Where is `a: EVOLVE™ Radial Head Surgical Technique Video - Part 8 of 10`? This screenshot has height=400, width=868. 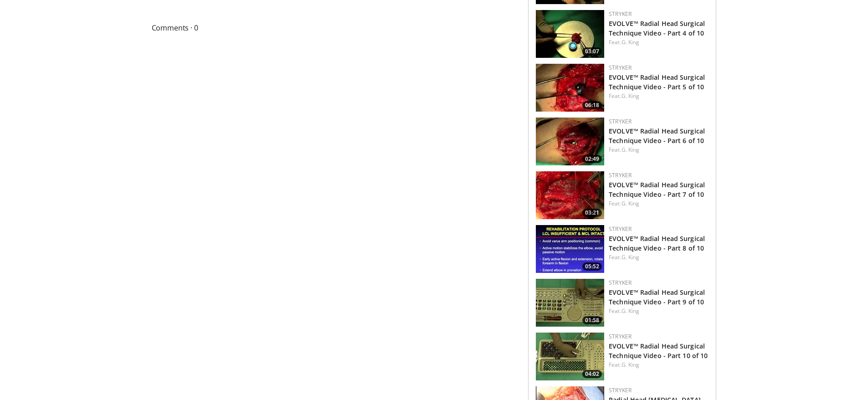
a: EVOLVE™ Radial Head Surgical Technique Video - Part 8 of 10 is located at coordinates (657, 243).